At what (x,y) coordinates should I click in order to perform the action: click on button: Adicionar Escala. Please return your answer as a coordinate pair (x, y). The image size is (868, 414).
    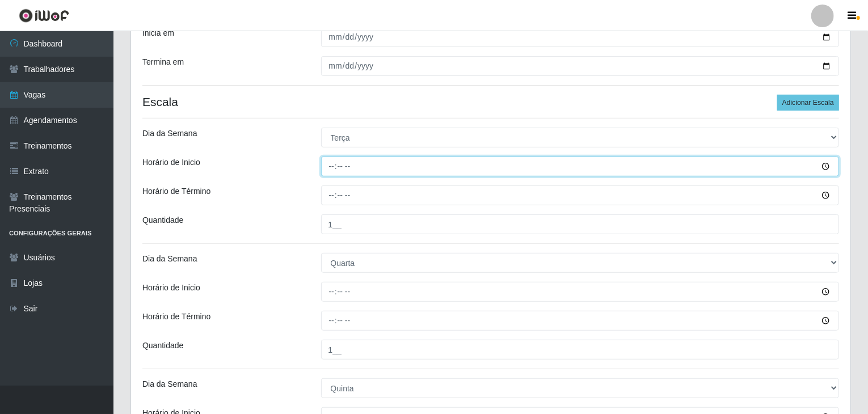
    Looking at the image, I should click on (807, 102).